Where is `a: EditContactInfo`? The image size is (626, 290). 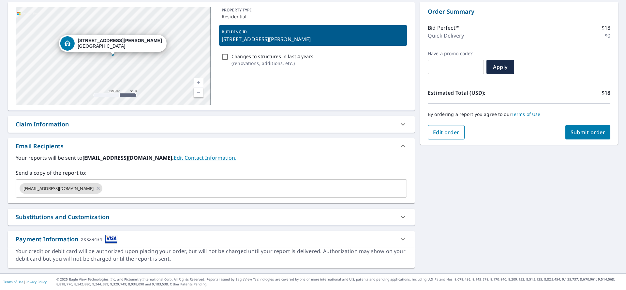
a: EditContactInfo is located at coordinates (205, 158).